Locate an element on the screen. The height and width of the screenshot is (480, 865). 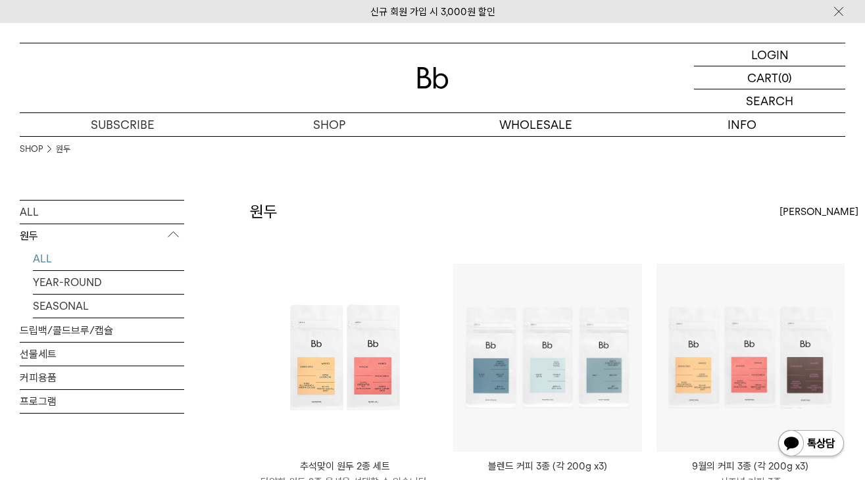
p: 추석맞이 원두 2종 세트 is located at coordinates (345, 466).